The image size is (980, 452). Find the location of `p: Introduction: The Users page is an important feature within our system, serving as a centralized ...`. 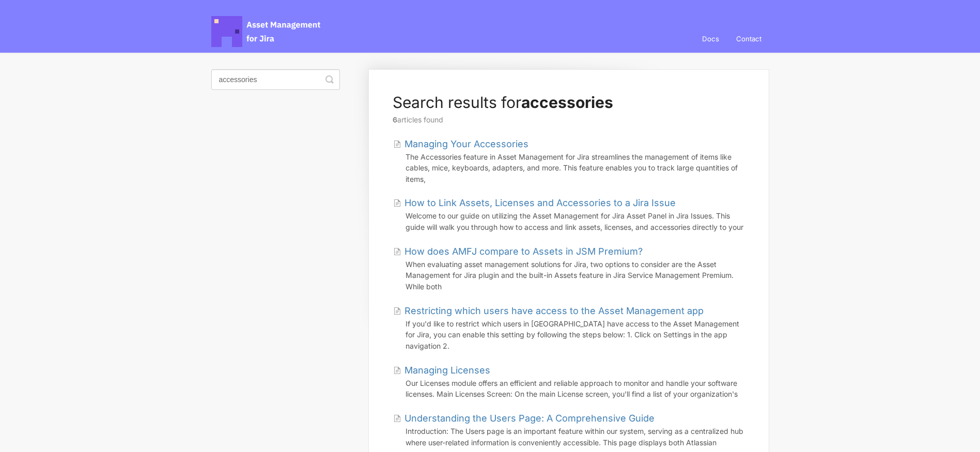

p: Introduction: The Users page is an important feature within our system, serving as a centralized ... is located at coordinates (575, 437).